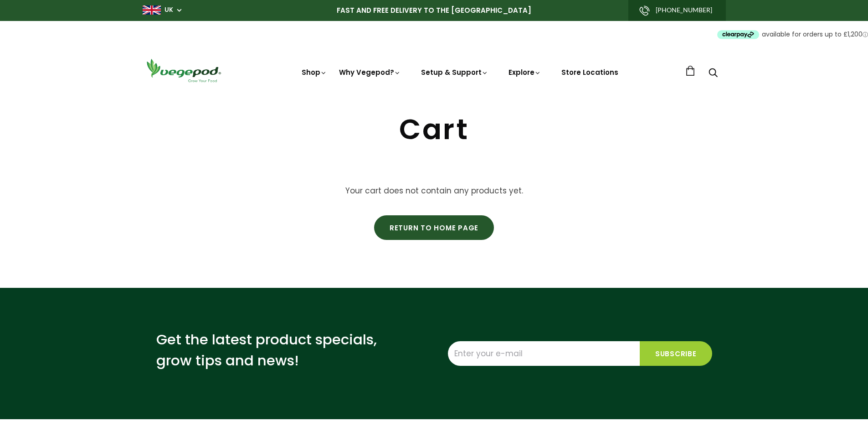  I want to click on img: gb_large.png, so click(151, 10).